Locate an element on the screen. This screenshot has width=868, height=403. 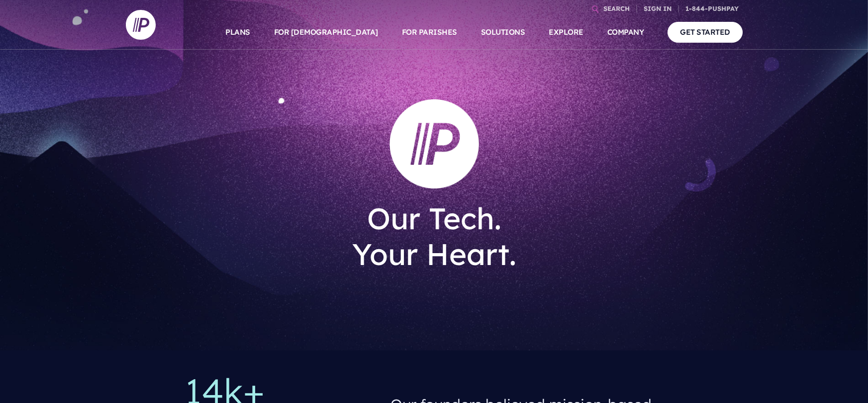
a: SOLUTIONS is located at coordinates (503, 32).